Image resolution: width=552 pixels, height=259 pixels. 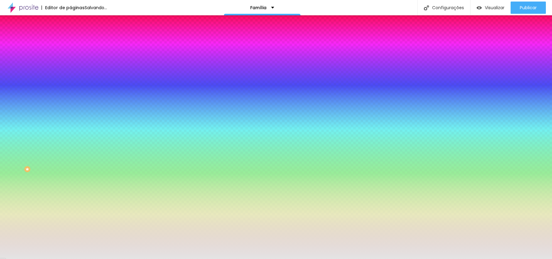 I want to click on p: Família, so click(x=258, y=8).